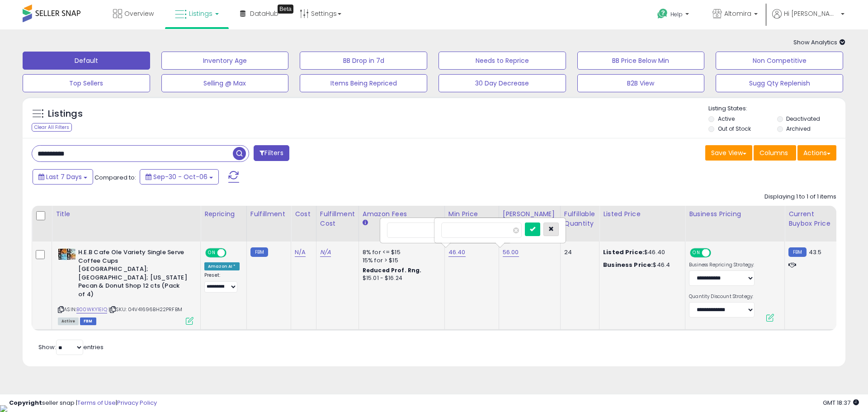 The height and width of the screenshot is (412, 868). Describe the element at coordinates (285, 9) in the screenshot. I see `div: Tooltip anchor` at that location.